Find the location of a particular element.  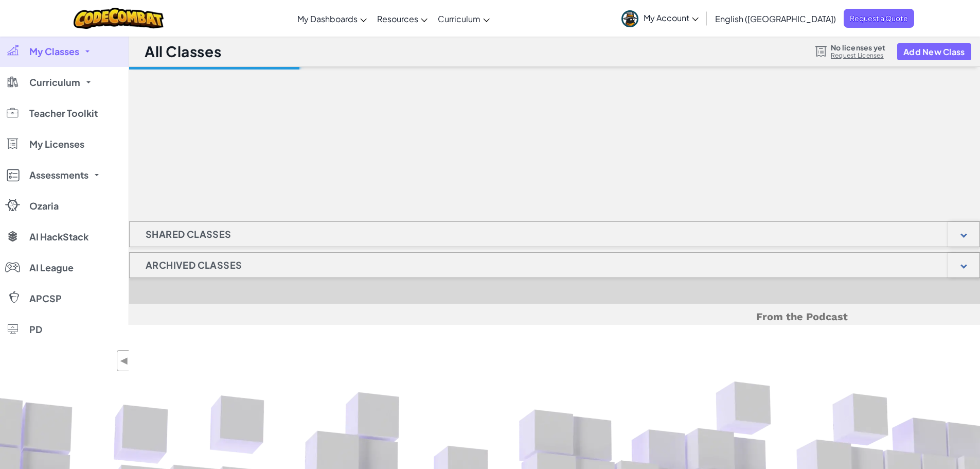

span: No licenses yet is located at coordinates (859, 48).